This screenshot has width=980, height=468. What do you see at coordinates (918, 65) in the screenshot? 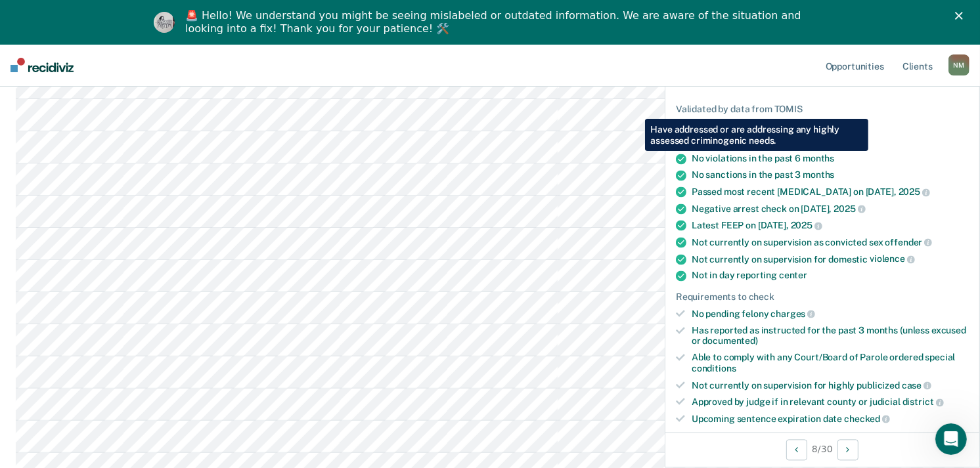
I see `a: Clients` at bounding box center [918, 65].